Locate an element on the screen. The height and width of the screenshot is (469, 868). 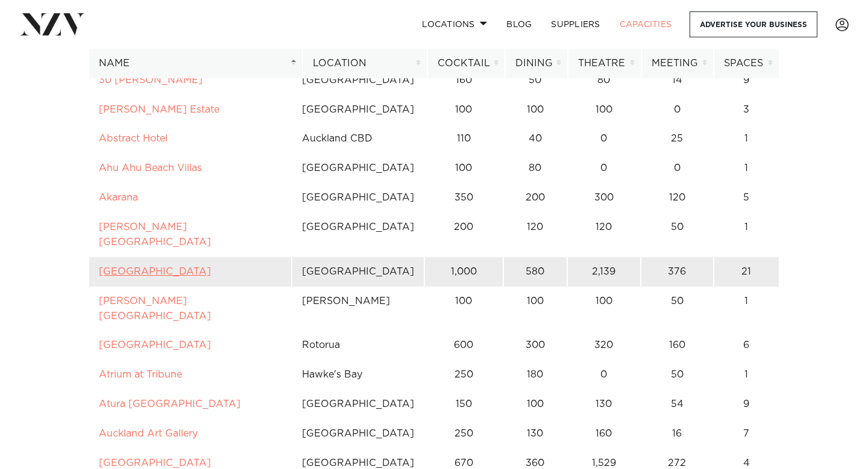
th: Name: activate to sort column descending is located at coordinates (195, 64).